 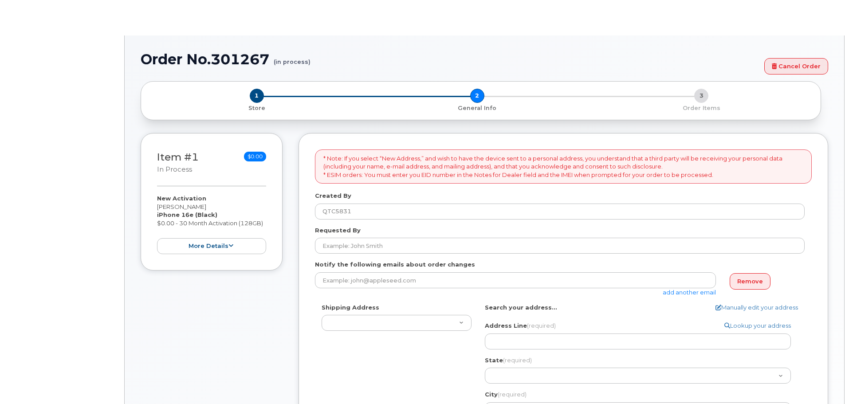 What do you see at coordinates (256, 108) in the screenshot?
I see `p: Store` at bounding box center [256, 108].